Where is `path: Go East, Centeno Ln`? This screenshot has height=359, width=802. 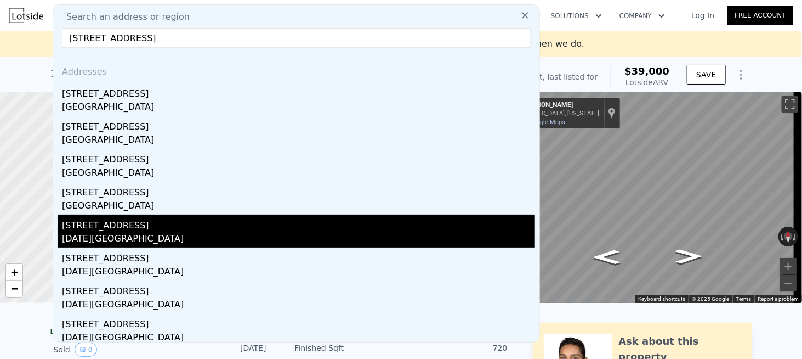 path: Go East, Centeno Ln is located at coordinates (689, 256).